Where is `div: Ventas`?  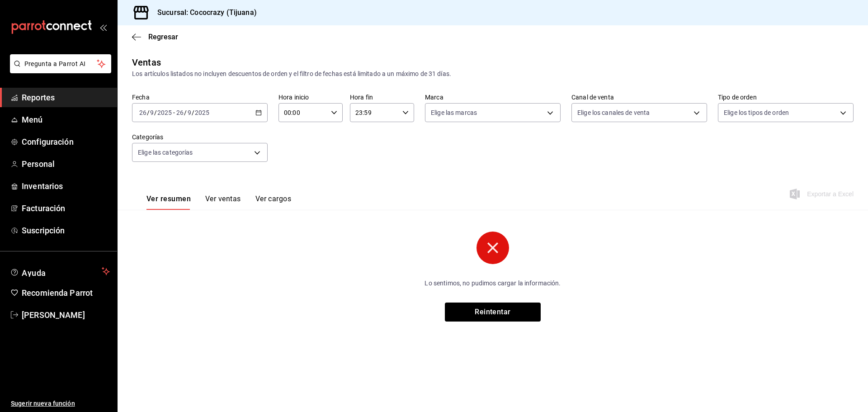
div: Ventas is located at coordinates (146, 62).